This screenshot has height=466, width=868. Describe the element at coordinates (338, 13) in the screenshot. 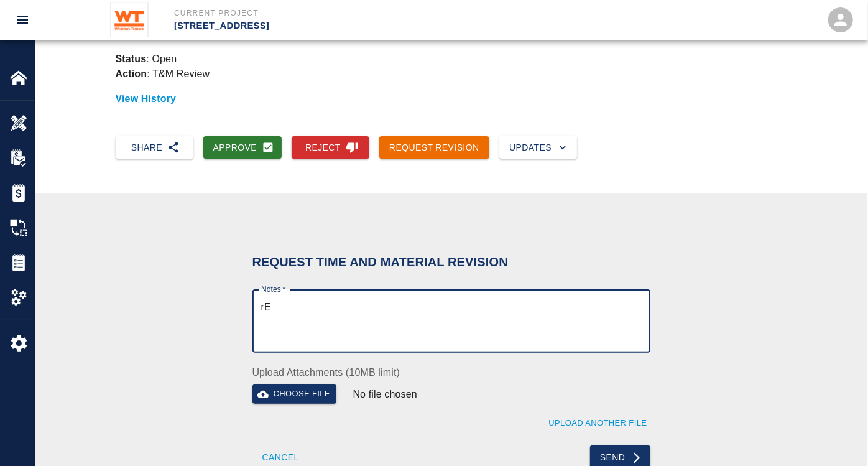

I see `p: Current Project` at that location.